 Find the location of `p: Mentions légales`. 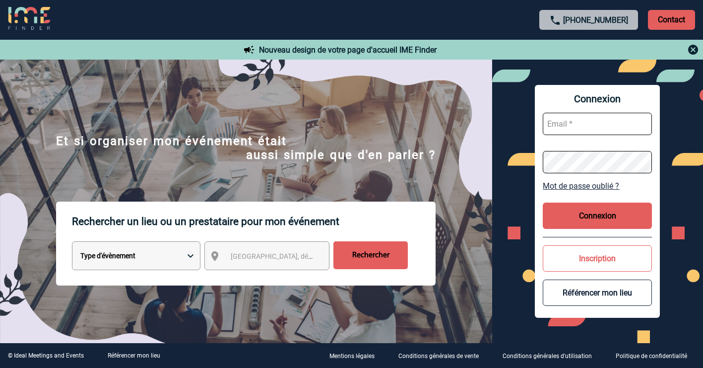

p: Mentions légales is located at coordinates (352, 356).